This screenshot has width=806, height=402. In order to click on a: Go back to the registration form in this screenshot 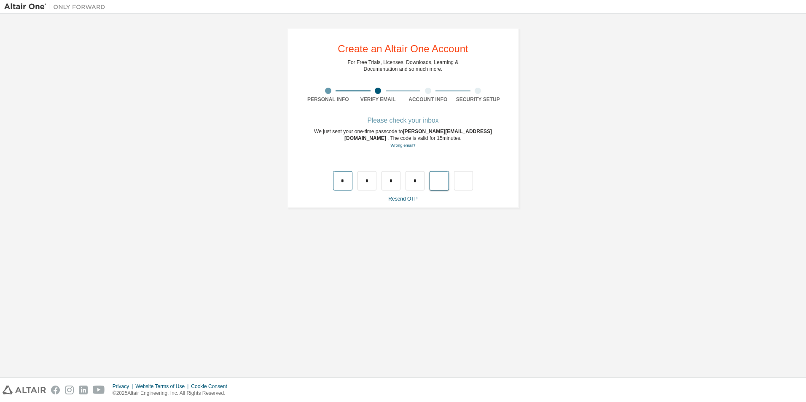, I will do `click(403, 145)`.